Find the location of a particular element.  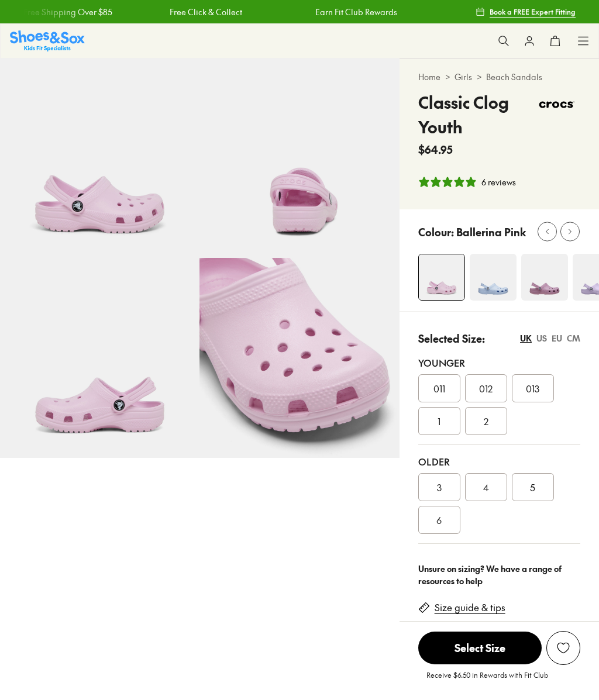

a: Beach Sandals is located at coordinates (514, 77).